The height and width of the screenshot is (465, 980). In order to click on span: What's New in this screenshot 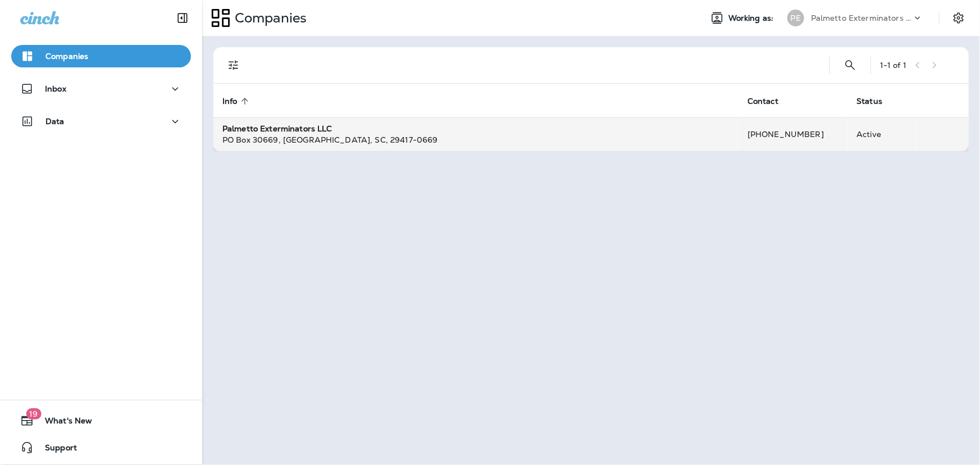, I will do `click(63, 423)`.